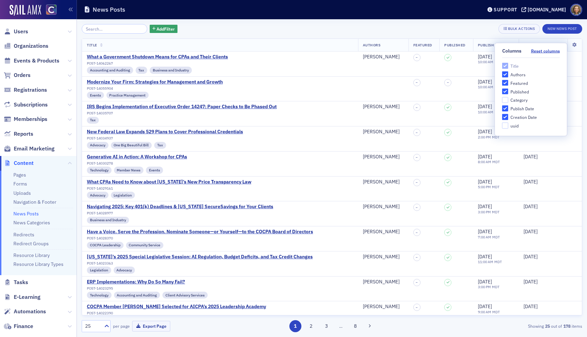  I want to click on div: Client Advisory Services, so click(185, 295).